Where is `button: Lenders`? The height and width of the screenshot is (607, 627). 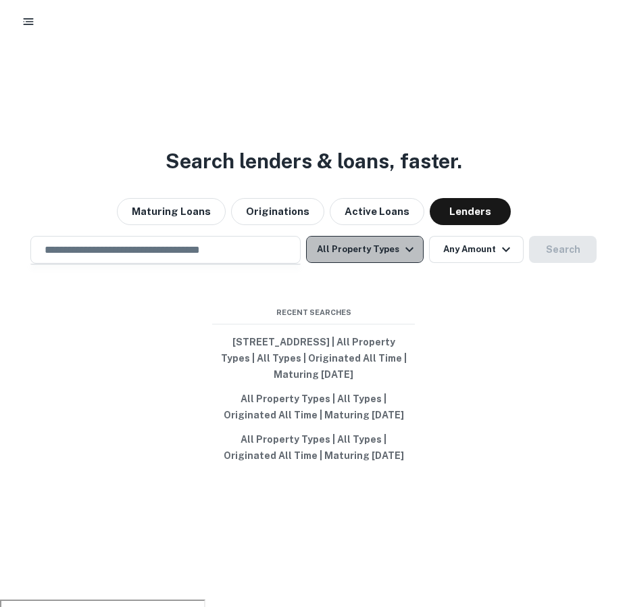
button: Lenders is located at coordinates (470, 212).